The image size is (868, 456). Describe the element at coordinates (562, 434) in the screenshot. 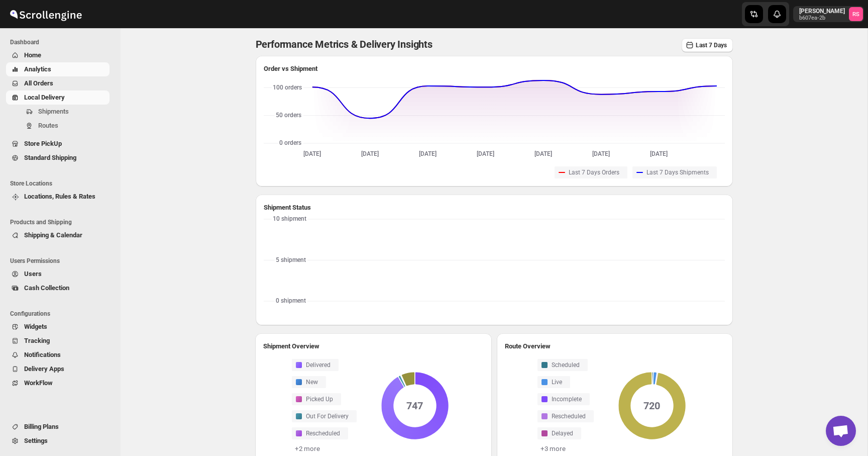

I see `span: Delayed` at that location.